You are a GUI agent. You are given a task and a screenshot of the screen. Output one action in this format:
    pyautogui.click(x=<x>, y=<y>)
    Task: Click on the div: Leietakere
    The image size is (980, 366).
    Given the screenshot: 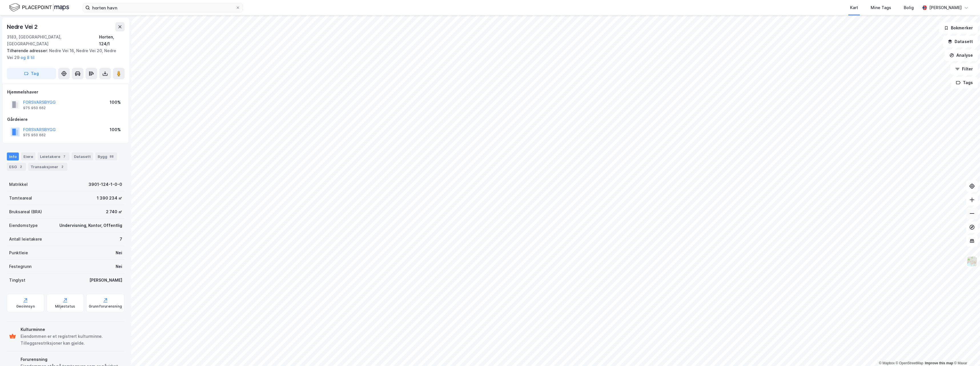 What is the action you would take?
    pyautogui.click(x=54, y=157)
    